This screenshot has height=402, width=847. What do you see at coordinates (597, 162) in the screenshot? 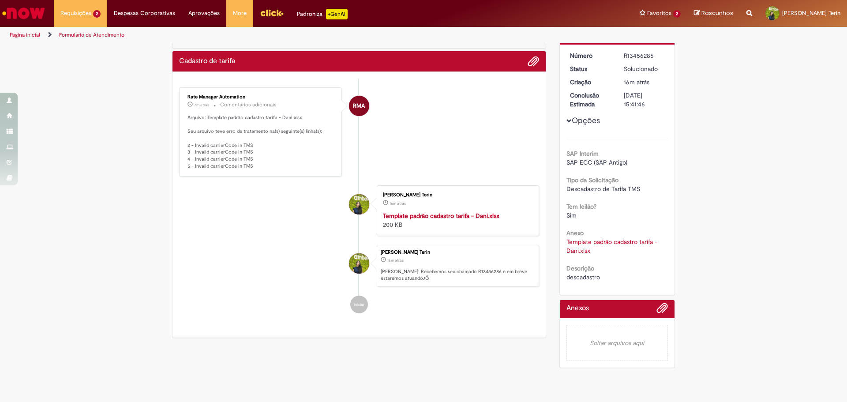
I see `span: SAP ECC (SAP Antigo)` at bounding box center [597, 162].